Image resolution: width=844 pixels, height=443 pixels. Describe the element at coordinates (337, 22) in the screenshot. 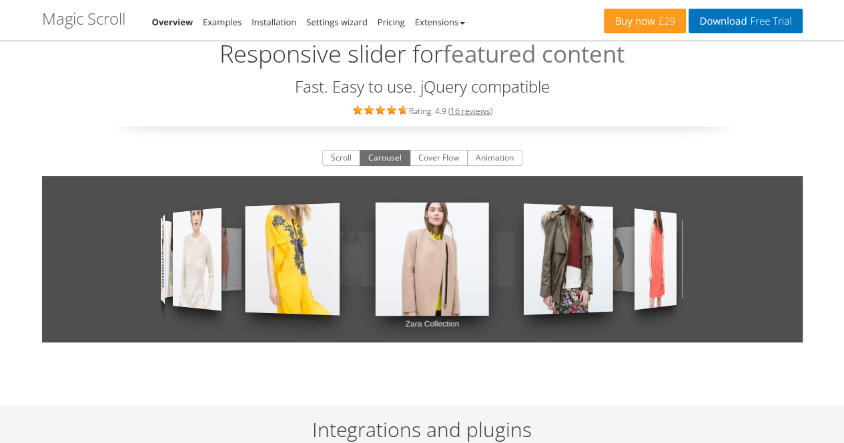

I see `a: Settings wizard` at that location.